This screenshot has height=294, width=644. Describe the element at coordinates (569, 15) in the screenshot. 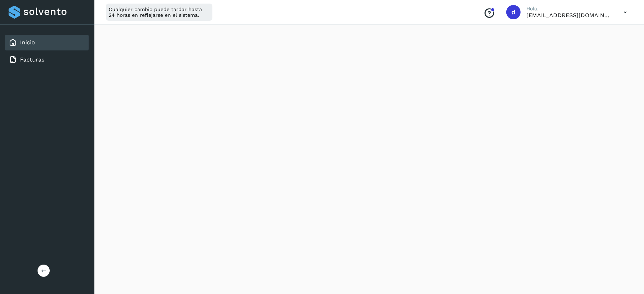

I see `p: dafne.farrera@8w.com.mx` at that location.